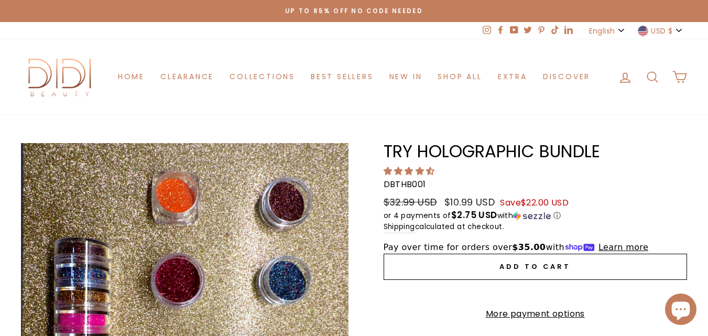 The height and width of the screenshot is (336, 708). Describe the element at coordinates (411, 171) in the screenshot. I see `span: 4.67 stars` at that location.